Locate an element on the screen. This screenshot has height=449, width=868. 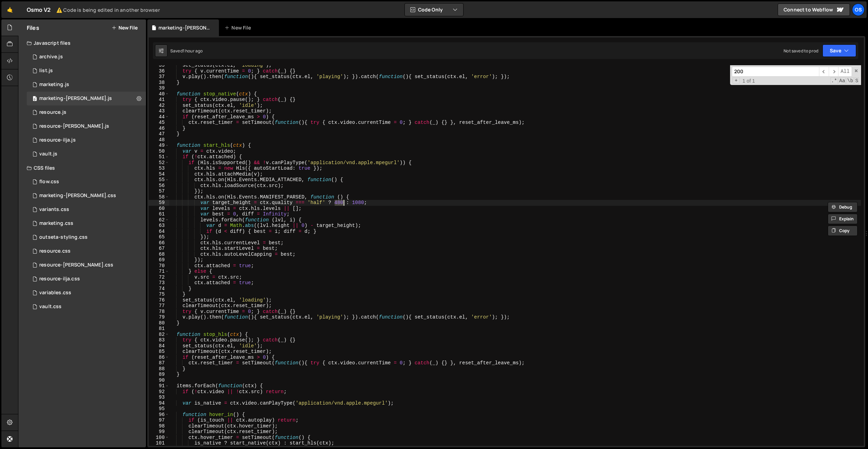
div: 38 is located at coordinates (159, 82).